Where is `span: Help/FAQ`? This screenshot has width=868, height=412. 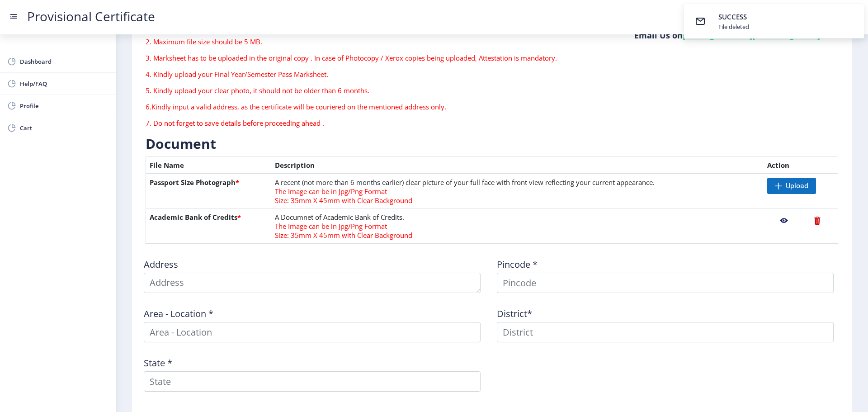
span: Help/FAQ is located at coordinates (64, 84).